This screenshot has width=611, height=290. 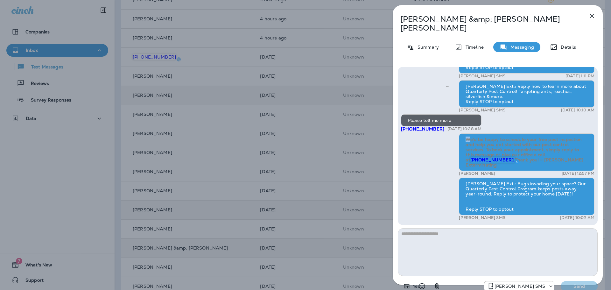 What do you see at coordinates (519, 286) in the screenshot?
I see `div: +1 (757) 760-3335` at bounding box center [519, 286].